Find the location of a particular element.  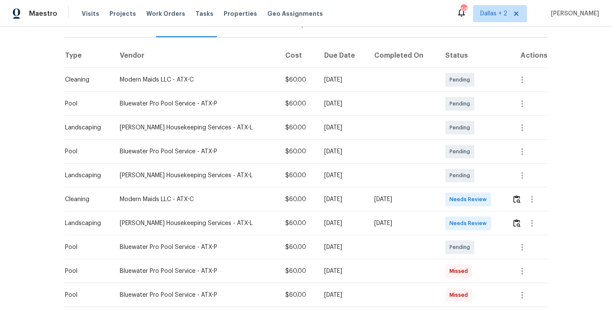

div: 68 is located at coordinates (463, 9).